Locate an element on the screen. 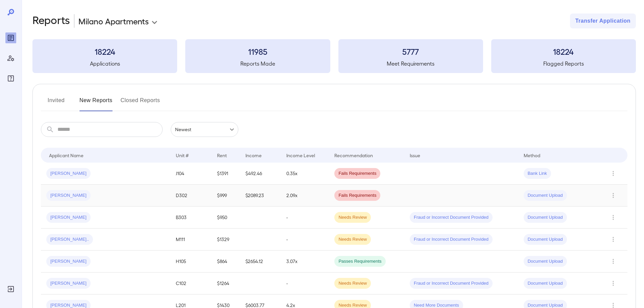 This screenshot has height=308, width=644. td: 0.35x is located at coordinates (305, 173).